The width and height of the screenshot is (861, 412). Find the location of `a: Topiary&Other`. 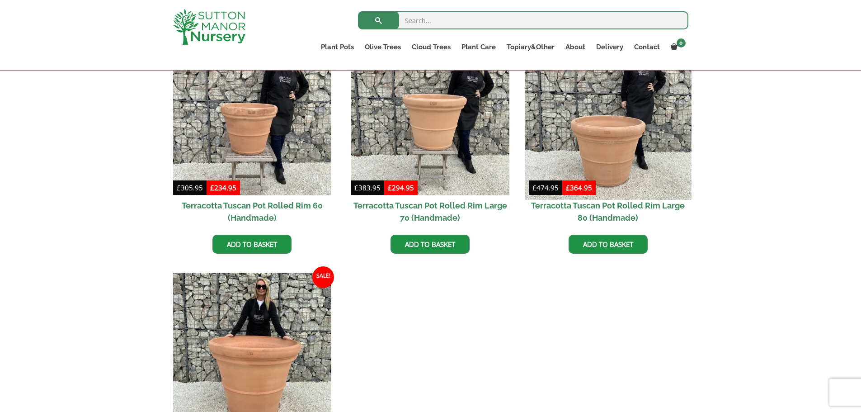

a: Topiary&Other is located at coordinates (531, 47).